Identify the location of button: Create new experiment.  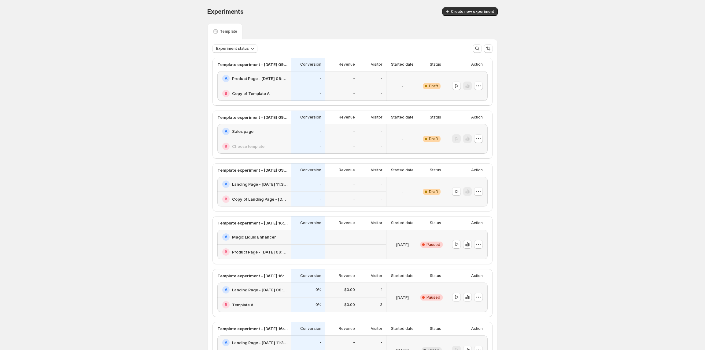
(470, 12).